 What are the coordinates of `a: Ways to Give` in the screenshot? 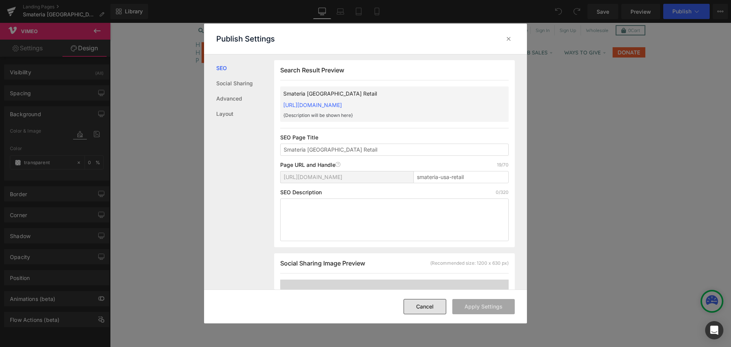 It's located at (475, 30).